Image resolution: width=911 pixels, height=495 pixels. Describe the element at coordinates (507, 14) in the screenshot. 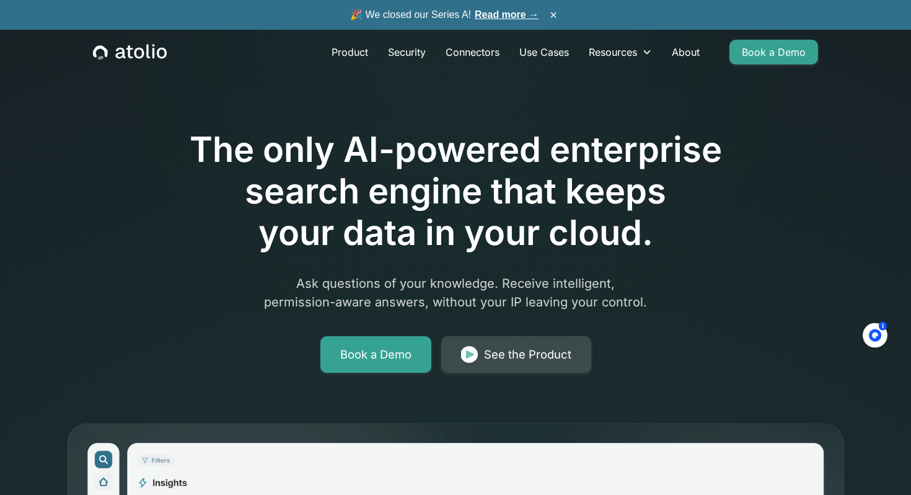

I see `a: Read more →` at that location.